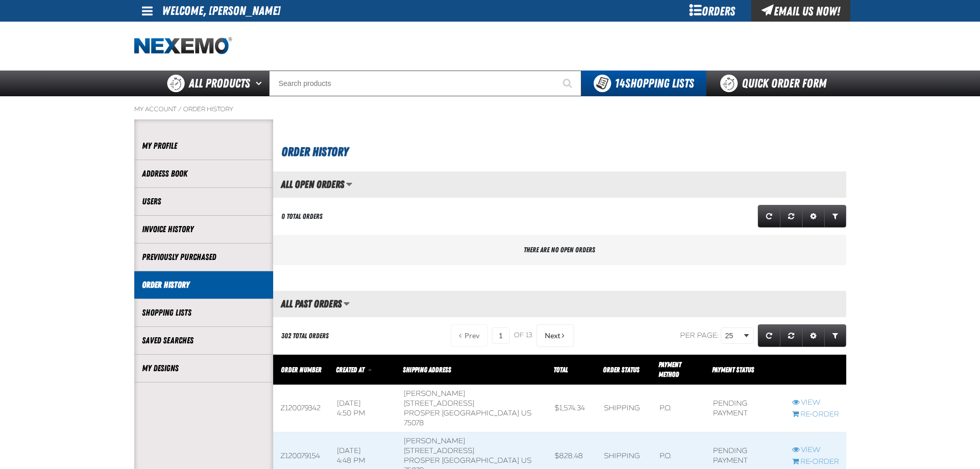 The height and width of the screenshot is (469, 980). What do you see at coordinates (815, 462) in the screenshot?
I see `a: Re-Order Z120079154 order` at bounding box center [815, 462].